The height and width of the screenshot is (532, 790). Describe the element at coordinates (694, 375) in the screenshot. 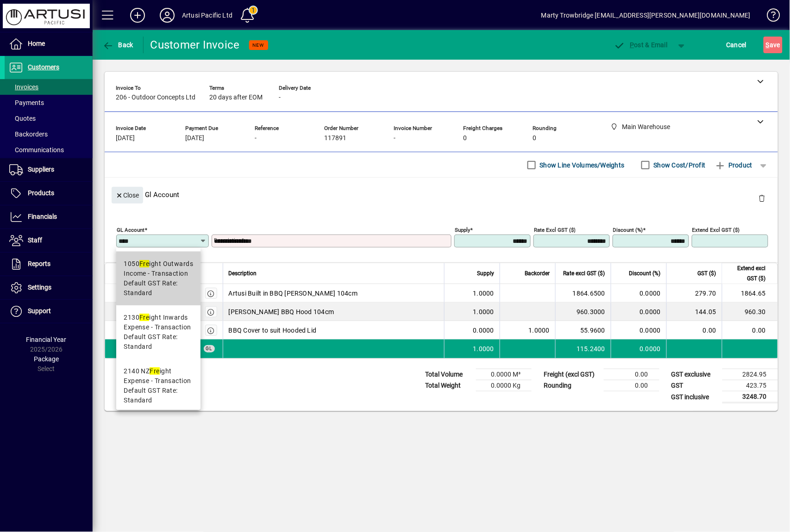

I see `td: GST exclusive` at that location.